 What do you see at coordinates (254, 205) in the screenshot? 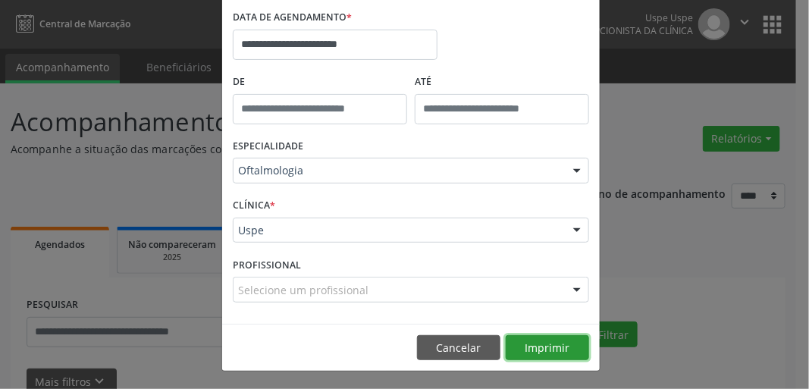
I see `label: CLÍNICA` at bounding box center [254, 205].